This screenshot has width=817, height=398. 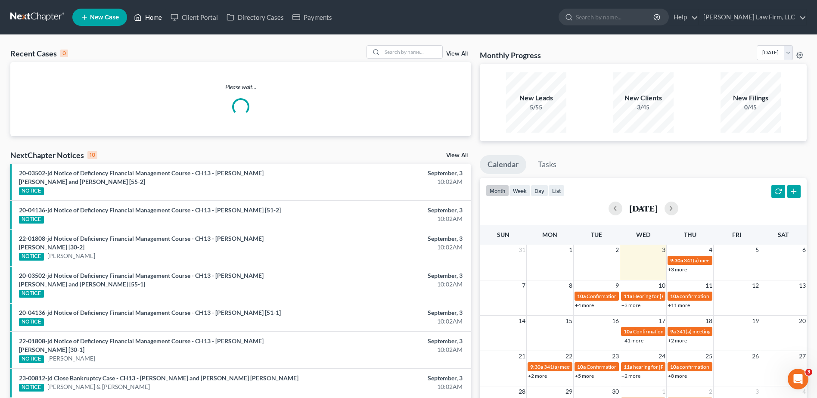 What do you see at coordinates (644, 107) in the screenshot?
I see `div: 3/45` at bounding box center [644, 107].